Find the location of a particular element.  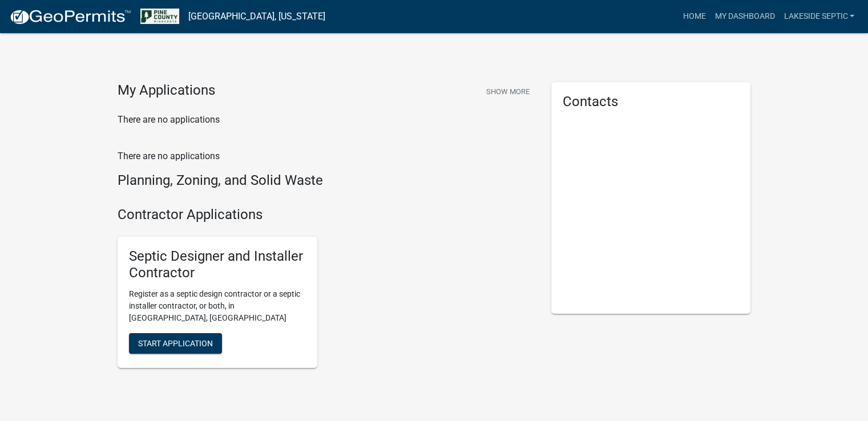

wm-workflow-list-section: Contractor Applications is located at coordinates (326, 291).